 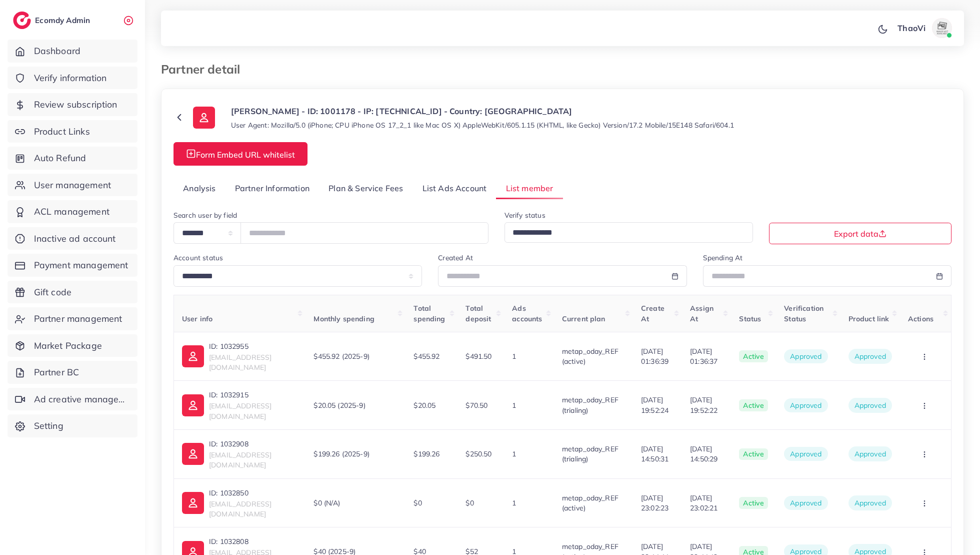 What do you see at coordinates (527, 313) in the screenshot?
I see `span: Ads accounts` at bounding box center [527, 313].